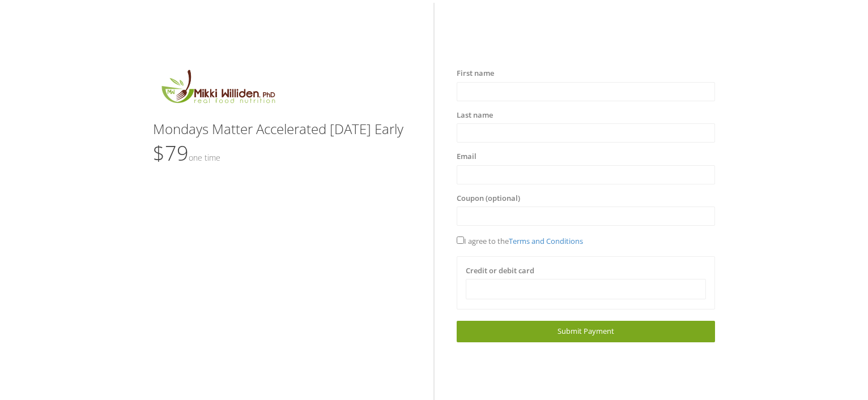 The height and width of the screenshot is (400, 868). Describe the element at coordinates (475, 115) in the screenshot. I see `label: Last name` at that location.